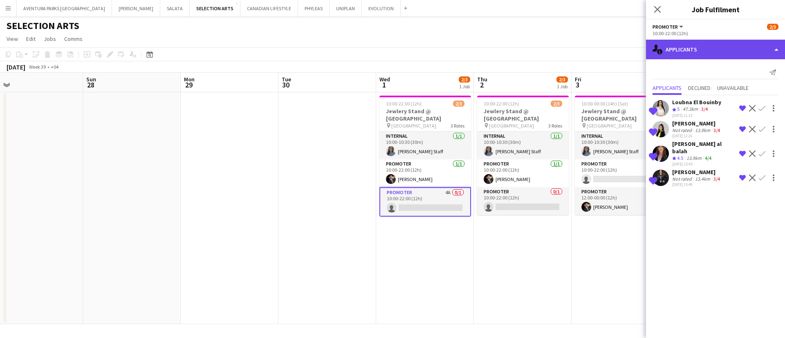 The height and width of the screenshot is (338, 785). Describe the element at coordinates (313, 8) in the screenshot. I see `button: PHYLEAS` at that location.